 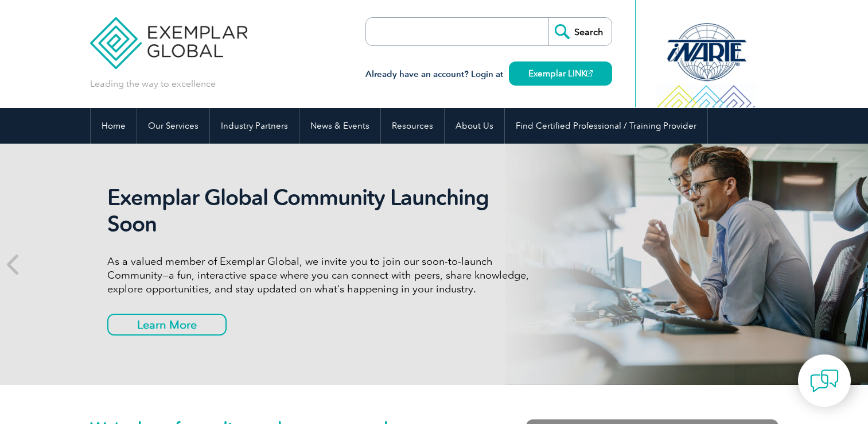 What do you see at coordinates (322, 275) in the screenshot?
I see `p: As a valued member of Exemplar Global, we invite you to join our soon-to-launch Community—a fun, ...` at bounding box center [322, 275].